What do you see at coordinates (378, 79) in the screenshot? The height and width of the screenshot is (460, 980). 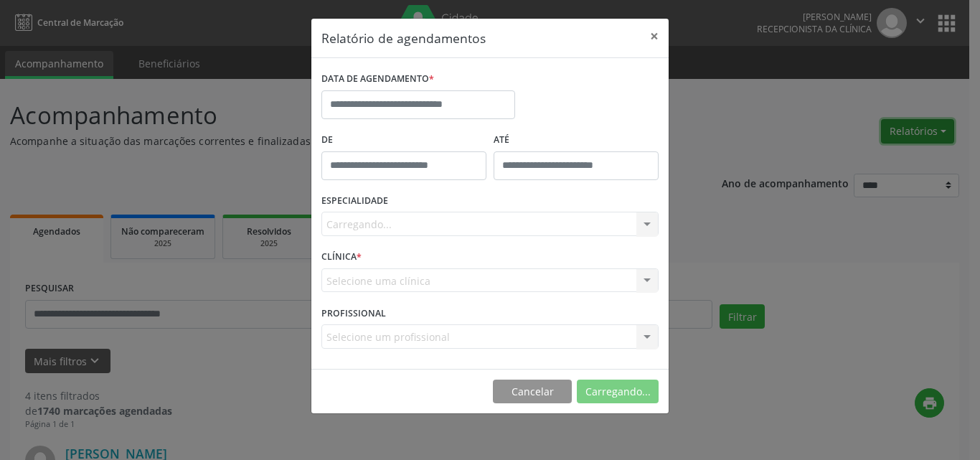 I see `label: DATA DE AGENDAMENTO` at bounding box center [378, 79].